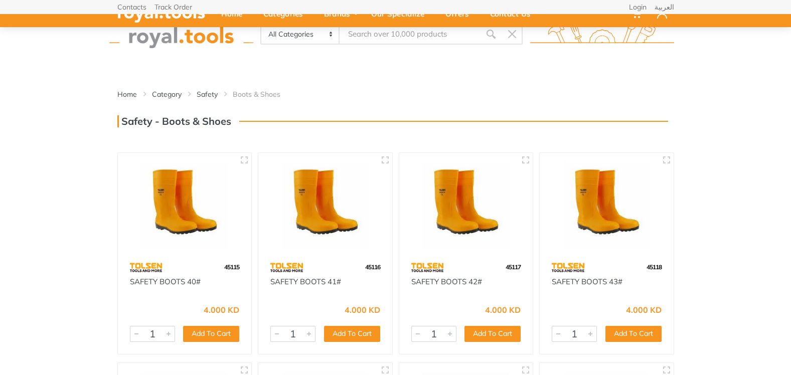 This screenshot has width=791, height=375. What do you see at coordinates (174, 121) in the screenshot?
I see `h3: Safety - Boots & Shoes` at bounding box center [174, 121].